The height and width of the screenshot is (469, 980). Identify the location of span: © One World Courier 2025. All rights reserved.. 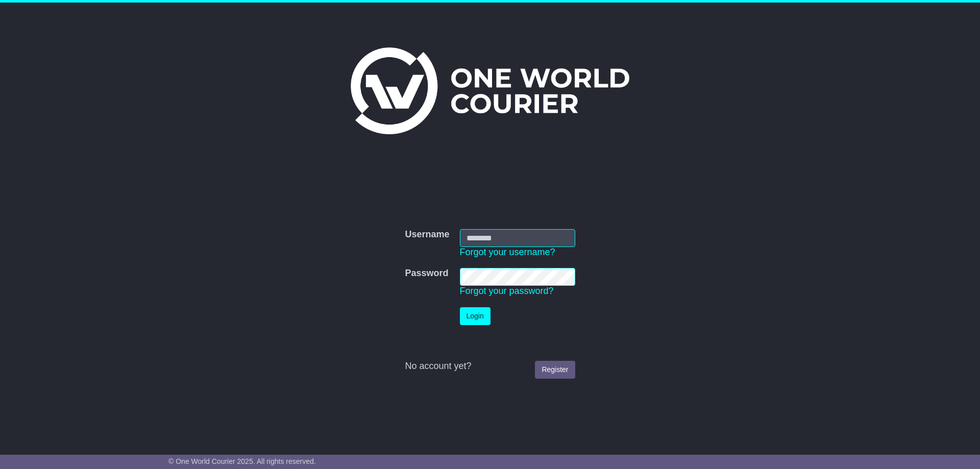
(242, 461).